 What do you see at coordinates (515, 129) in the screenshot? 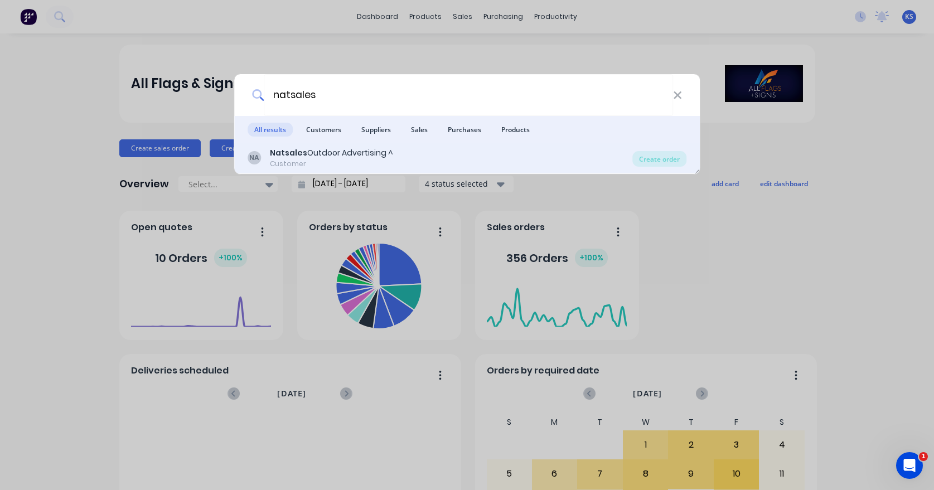
I see `span: Products` at bounding box center [515, 129].